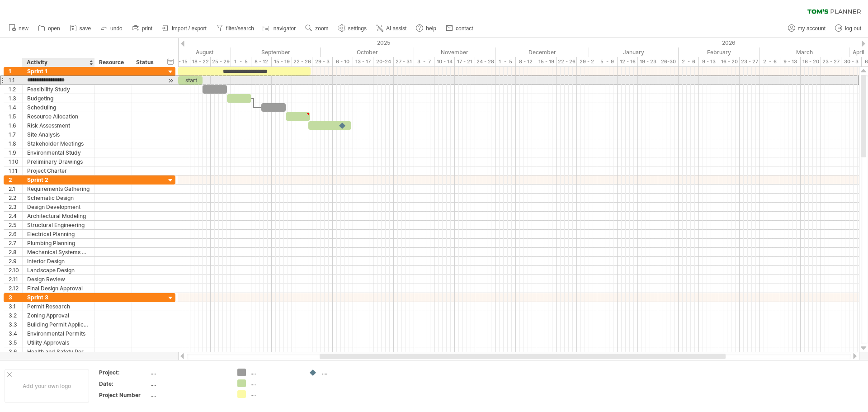 This screenshot has width=868, height=412. I want to click on a: AI assist, so click(392, 28).